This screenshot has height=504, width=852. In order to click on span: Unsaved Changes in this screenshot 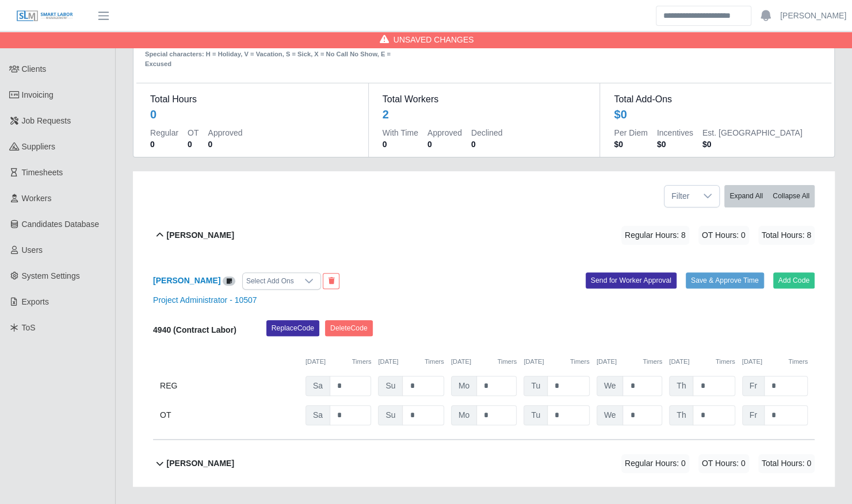, I will do `click(434, 40)`.